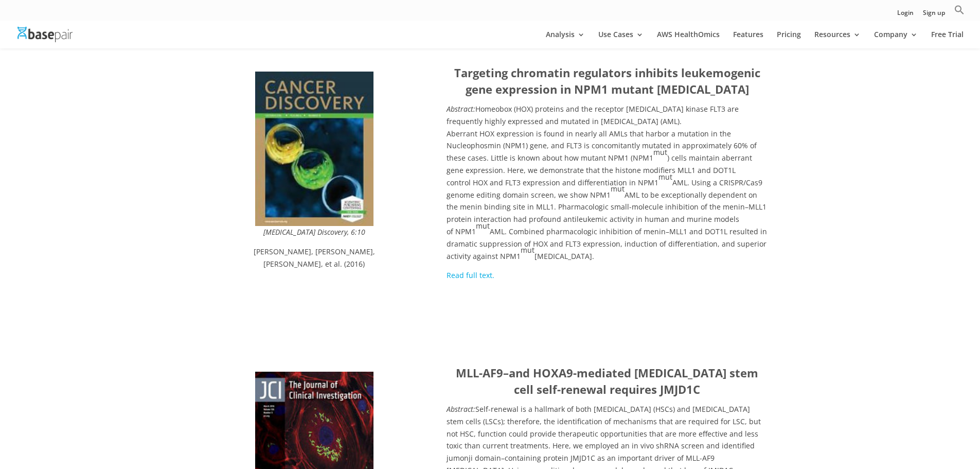 This screenshot has height=469, width=980. Describe the element at coordinates (315, 223) in the screenshot. I see `a: Targeting chromatin regulators inhibits leukemogenic gene expression in NPM1 mutant leukemia` at that location.